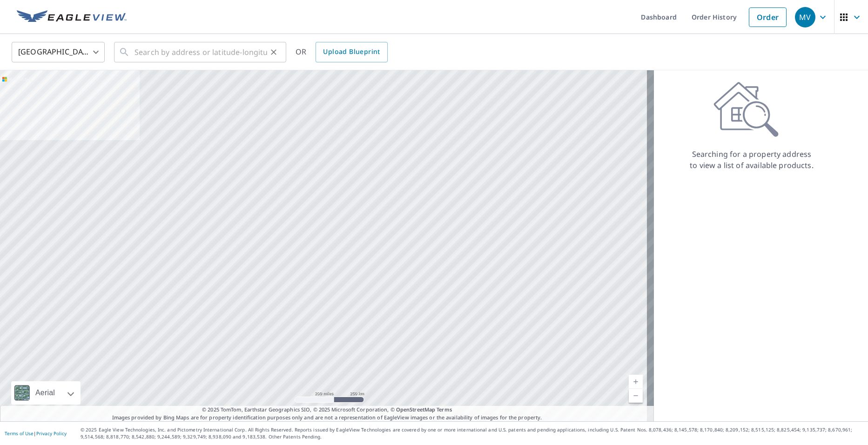 This screenshot has width=868, height=445. I want to click on button: Clear, so click(274, 52).